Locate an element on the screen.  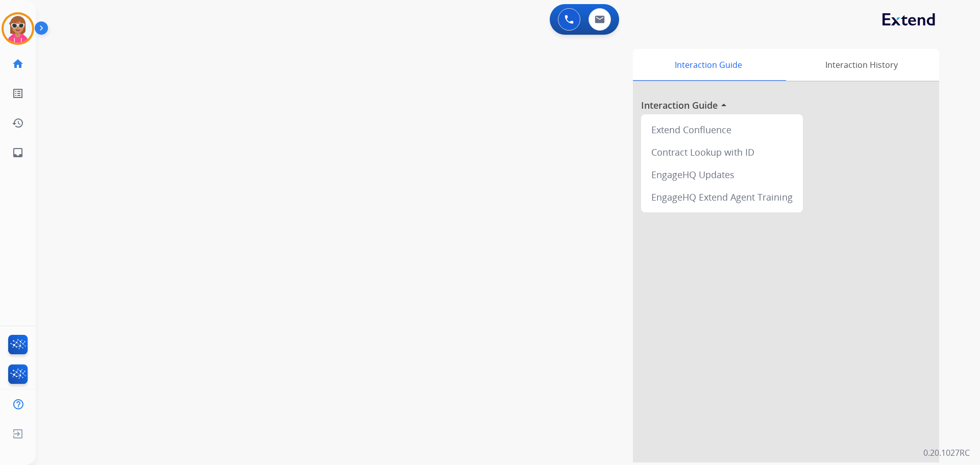
div: Contract Lookup with ID is located at coordinates (722, 152).